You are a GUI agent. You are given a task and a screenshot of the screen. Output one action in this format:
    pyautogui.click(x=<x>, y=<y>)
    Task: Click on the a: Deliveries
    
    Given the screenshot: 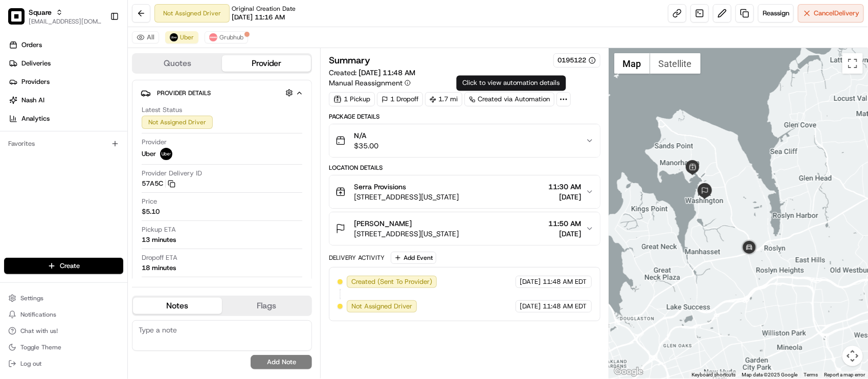 What is the action you would take?
    pyautogui.click(x=66, y=63)
    